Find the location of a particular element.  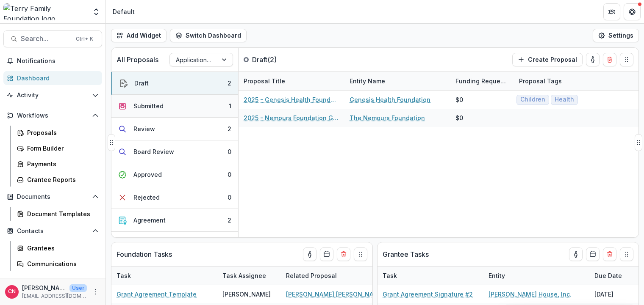

button: Notifications is located at coordinates (53, 61).